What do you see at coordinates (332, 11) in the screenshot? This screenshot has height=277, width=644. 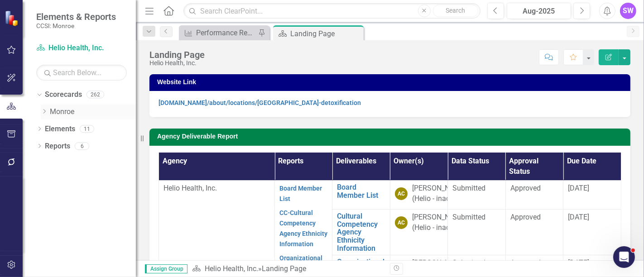 I see `input: Search ClearPoint...` at bounding box center [332, 11].